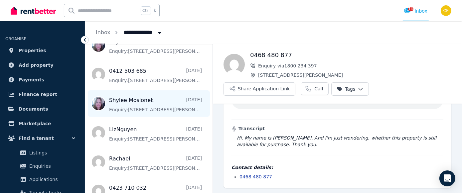 This screenshot has width=462, height=193. What do you see at coordinates (351, 55) in the screenshot?
I see `h1: 0468 480 877` at bounding box center [351, 55].